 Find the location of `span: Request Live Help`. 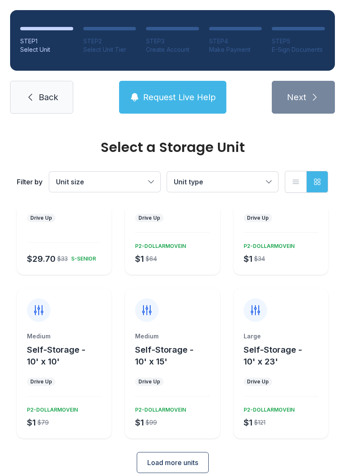

span: Request Live Help is located at coordinates (179, 97).